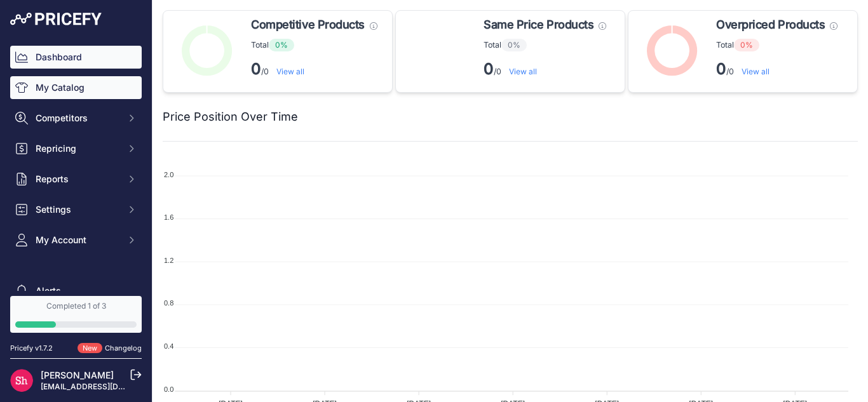 This screenshot has width=868, height=402. What do you see at coordinates (75, 180) in the screenshot?
I see `button: Reports` at bounding box center [75, 180].